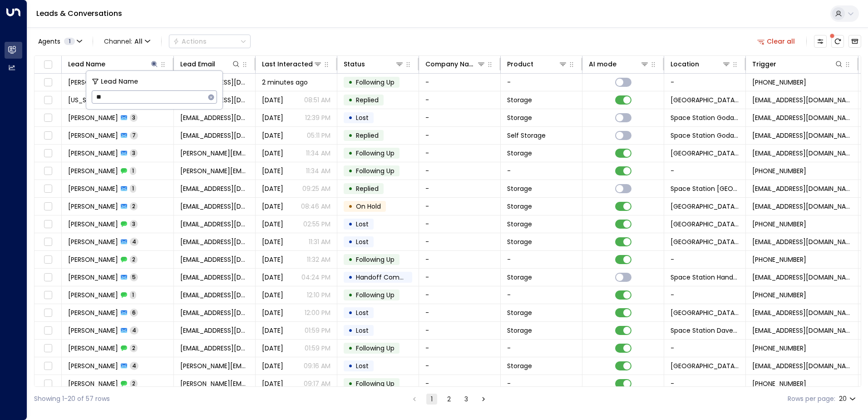 This screenshot has height=420, width=868. Describe the element at coordinates (127, 42) in the screenshot. I see `span: Channel:` at that location.